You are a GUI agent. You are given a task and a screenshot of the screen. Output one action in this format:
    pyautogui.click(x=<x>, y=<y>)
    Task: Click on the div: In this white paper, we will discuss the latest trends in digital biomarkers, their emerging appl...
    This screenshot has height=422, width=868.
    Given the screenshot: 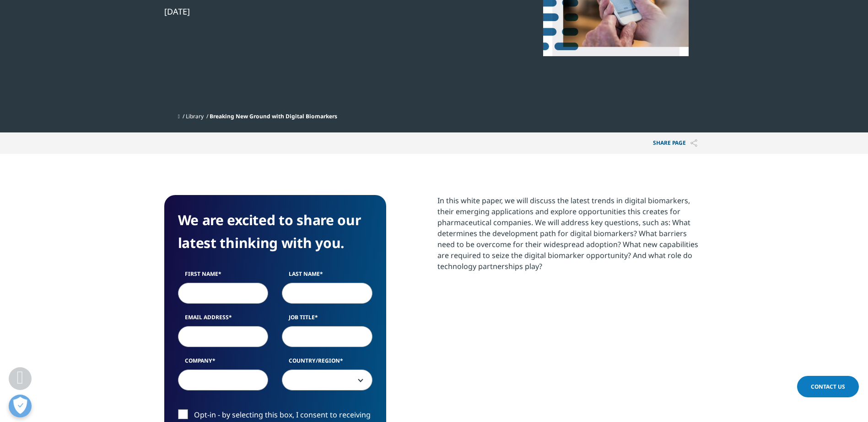 What is the action you would take?
    pyautogui.click(x=570, y=233)
    